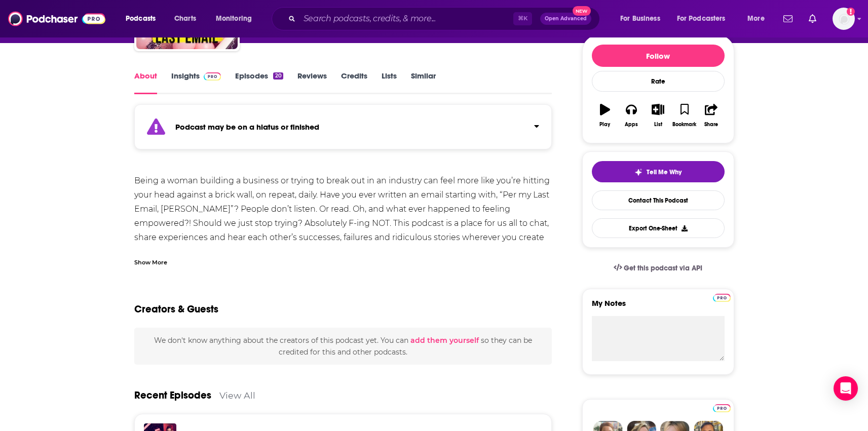 The height and width of the screenshot is (431, 868). I want to click on a: Recent Episodes, so click(173, 395).